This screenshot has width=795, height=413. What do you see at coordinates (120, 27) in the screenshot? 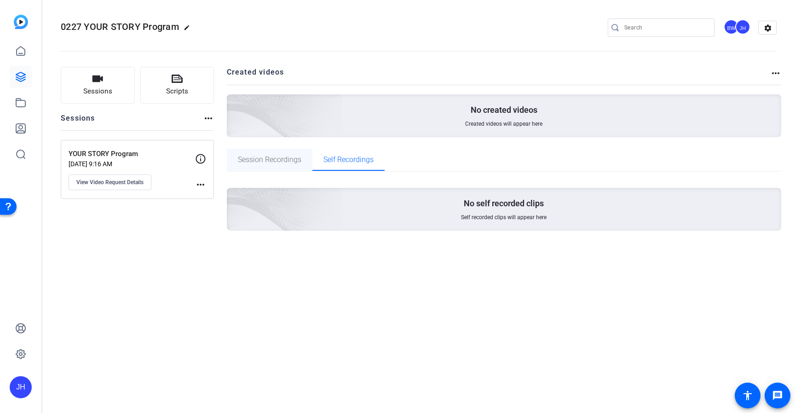
I see `span: 0227 YOUR STORY Program` at bounding box center [120, 27].